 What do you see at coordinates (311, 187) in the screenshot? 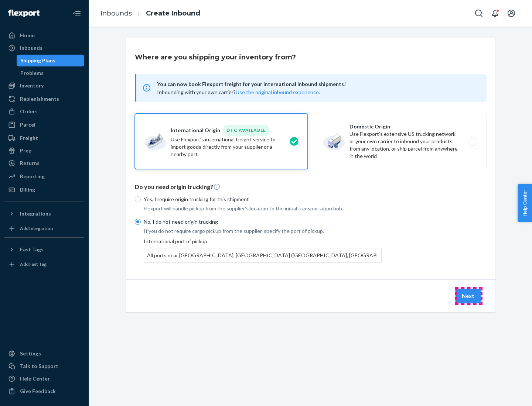
I see `p: Do you need origin trucking?` at bounding box center [311, 187].